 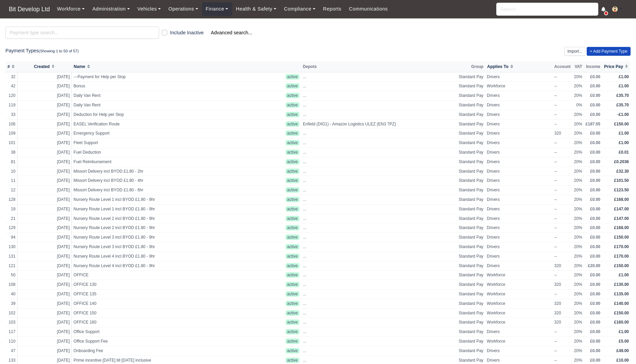 I want to click on span: Nursery Route Level 2 incl BYOD £1.80 - 9hr, so click(x=149, y=219).